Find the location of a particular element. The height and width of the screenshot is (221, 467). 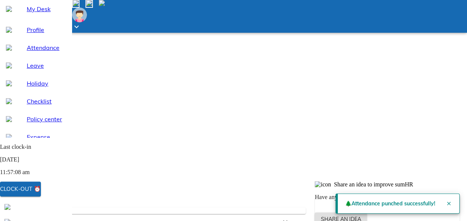

img: icon is located at coordinates (323, 184).